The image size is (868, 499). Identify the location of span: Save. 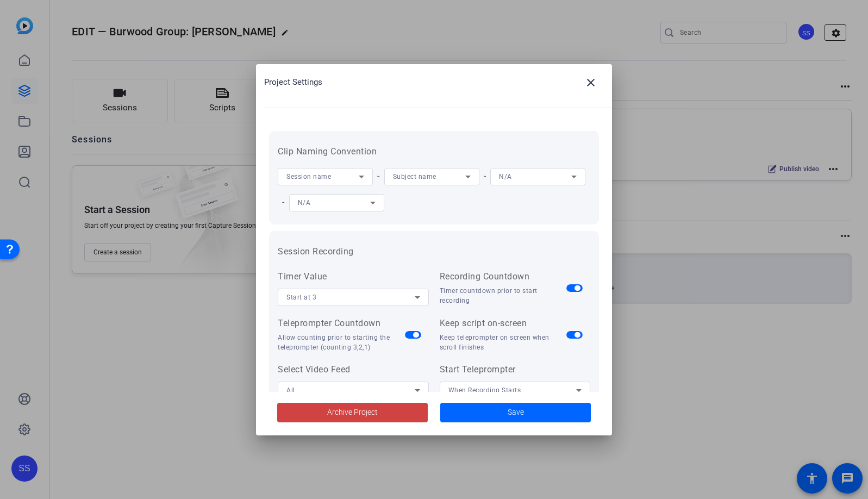
(516, 412).